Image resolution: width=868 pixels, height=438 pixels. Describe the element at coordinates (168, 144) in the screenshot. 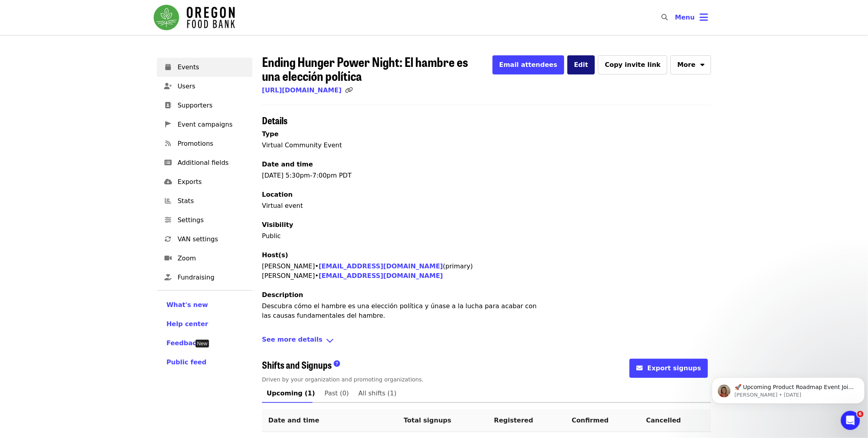

I see `i: rss icon` at that location.